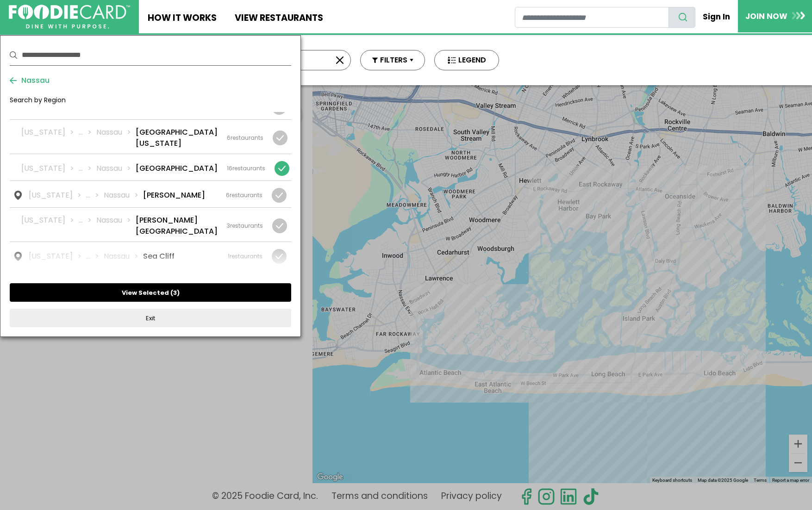  What do you see at coordinates (151, 104) in the screenshot?
I see `div: Search by Region` at bounding box center [151, 104].